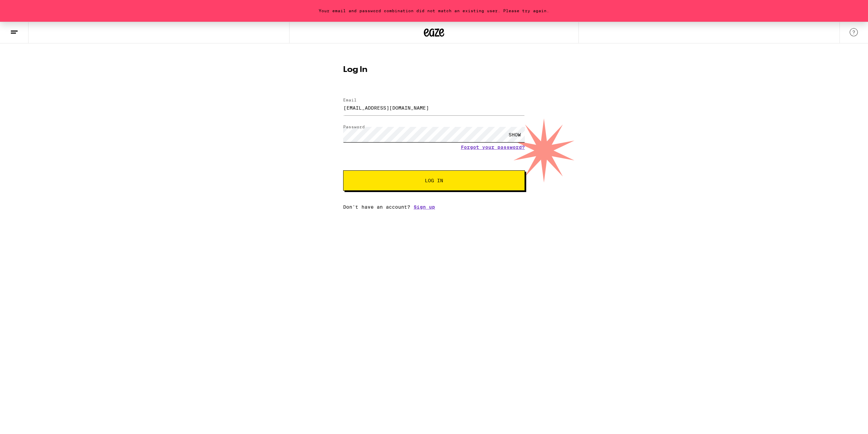 The image size is (868, 434). Describe the element at coordinates (492, 147) in the screenshot. I see `a: Forgot your password?` at that location.